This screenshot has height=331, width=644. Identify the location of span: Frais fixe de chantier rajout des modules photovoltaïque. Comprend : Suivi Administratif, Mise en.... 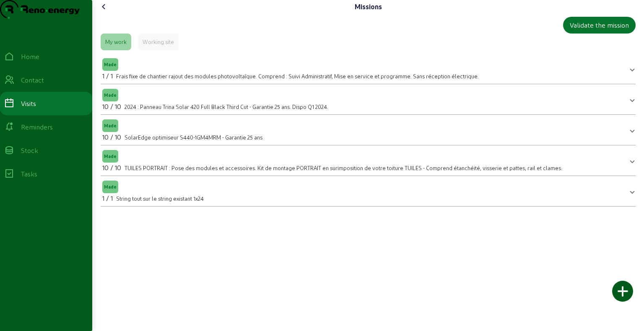
(297, 76).